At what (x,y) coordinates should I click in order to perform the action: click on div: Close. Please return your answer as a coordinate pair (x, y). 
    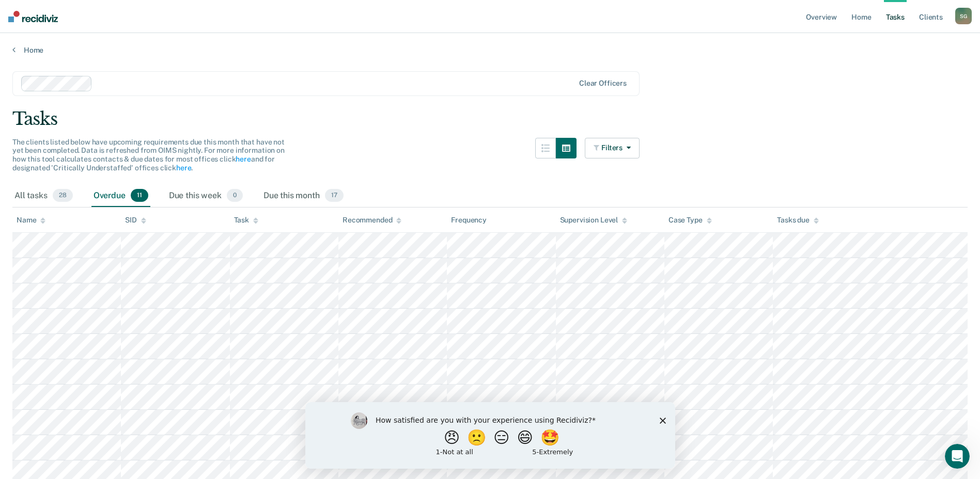
    Looking at the image, I should click on (187, 26).